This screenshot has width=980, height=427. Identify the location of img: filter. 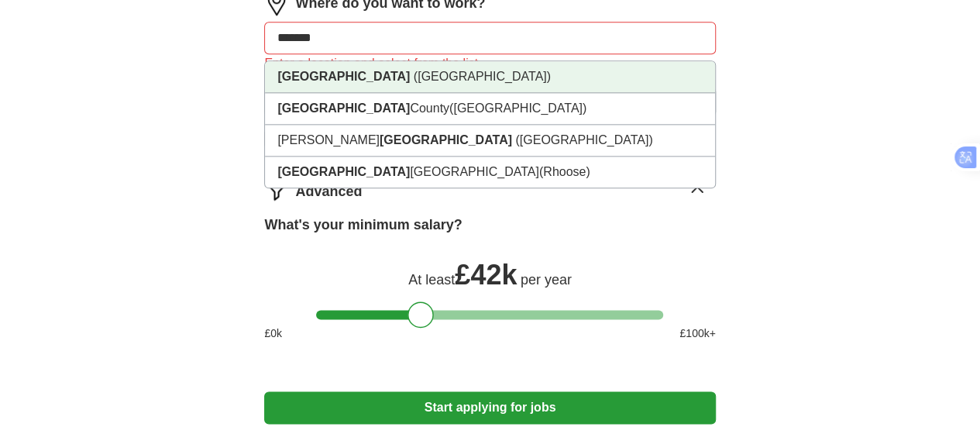
(277, 190).